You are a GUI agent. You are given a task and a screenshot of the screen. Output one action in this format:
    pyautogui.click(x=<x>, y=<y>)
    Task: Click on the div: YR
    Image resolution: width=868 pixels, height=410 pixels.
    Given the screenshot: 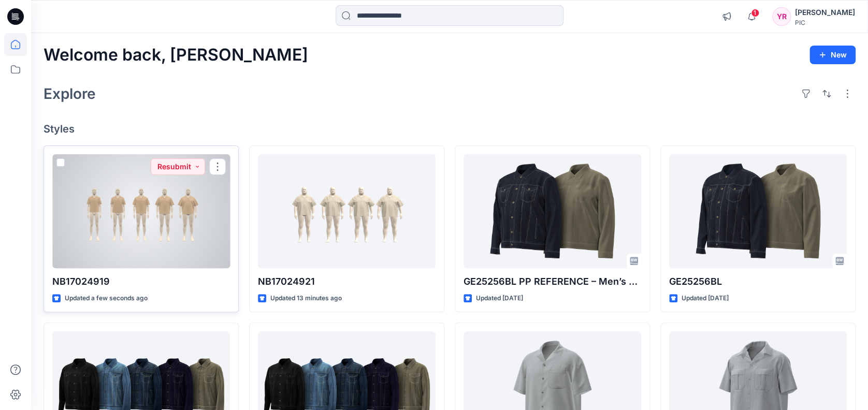 What is the action you would take?
    pyautogui.click(x=781, y=17)
    